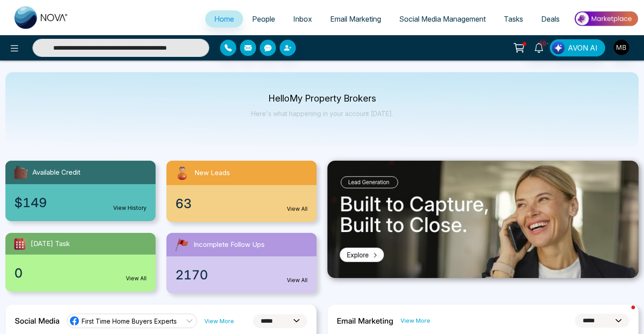  Describe the element at coordinates (229, 244) in the screenshot. I see `span: Incomplete Follow Ups` at that location.